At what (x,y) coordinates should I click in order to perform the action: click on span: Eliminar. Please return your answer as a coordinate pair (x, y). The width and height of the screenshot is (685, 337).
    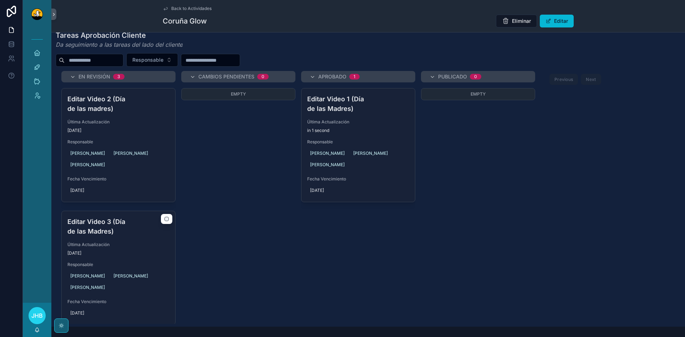
    Looking at the image, I should click on (521, 21).